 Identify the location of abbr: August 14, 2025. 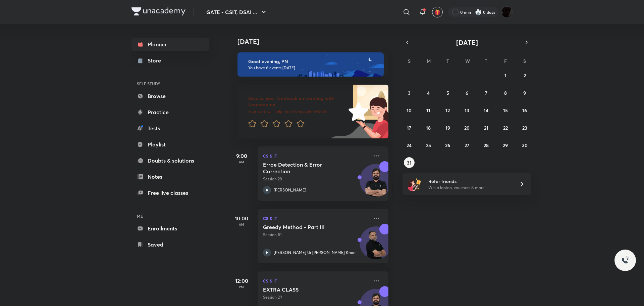
(486, 110).